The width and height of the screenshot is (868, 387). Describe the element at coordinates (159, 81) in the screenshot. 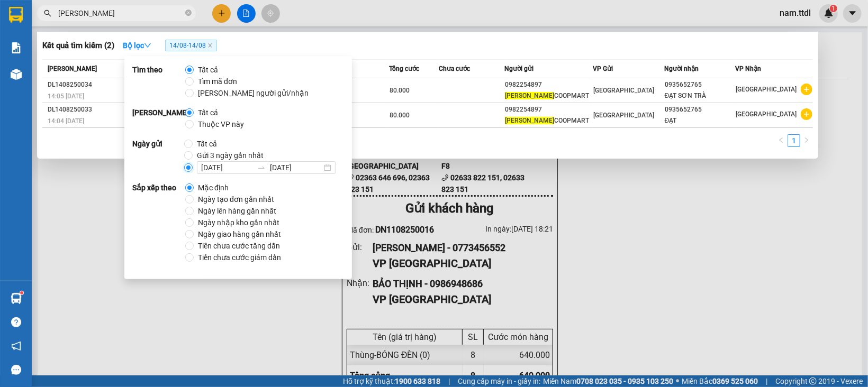

I see `strong: Tìm theo` at that location.